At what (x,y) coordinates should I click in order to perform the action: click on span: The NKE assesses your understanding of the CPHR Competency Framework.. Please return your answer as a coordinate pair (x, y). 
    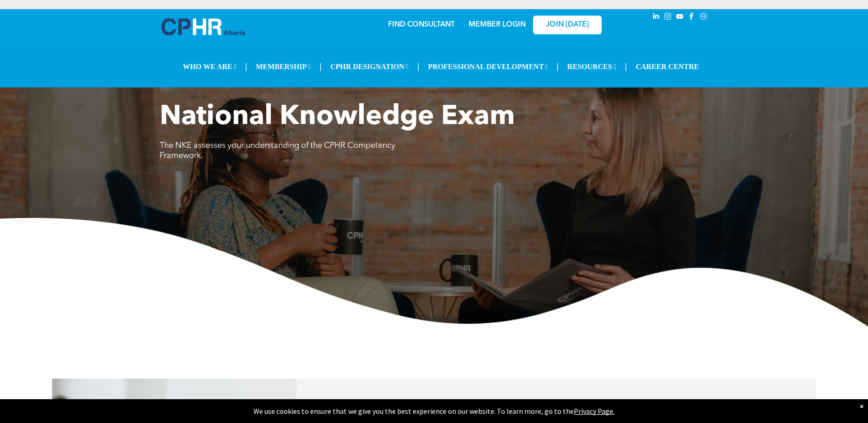
    Looking at the image, I should click on (278, 150).